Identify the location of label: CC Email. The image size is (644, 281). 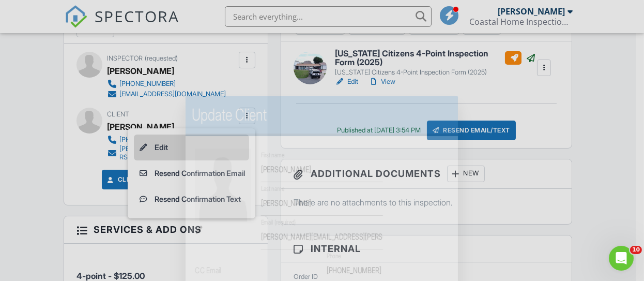
(208, 270).